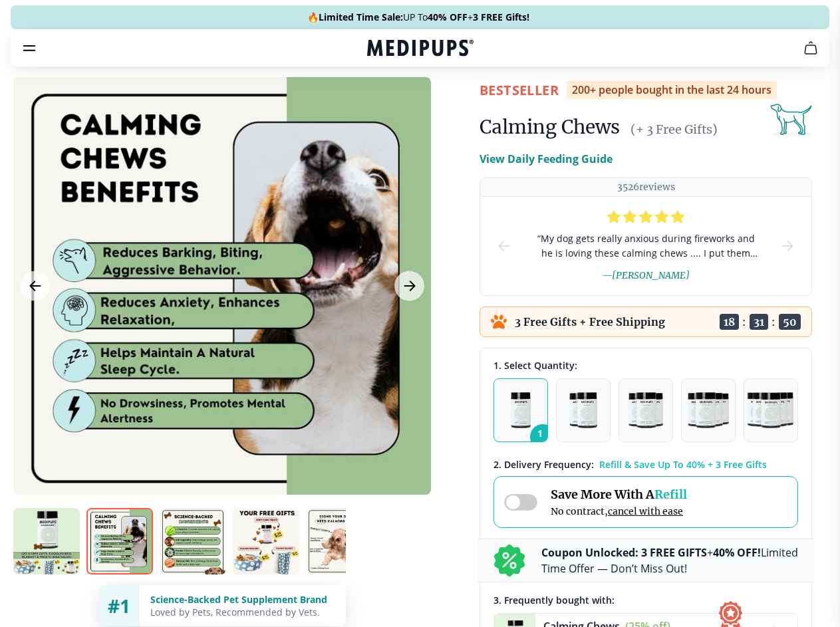  Describe the element at coordinates (543, 464) in the screenshot. I see `span: 2 . Delivery Frequency:` at that location.